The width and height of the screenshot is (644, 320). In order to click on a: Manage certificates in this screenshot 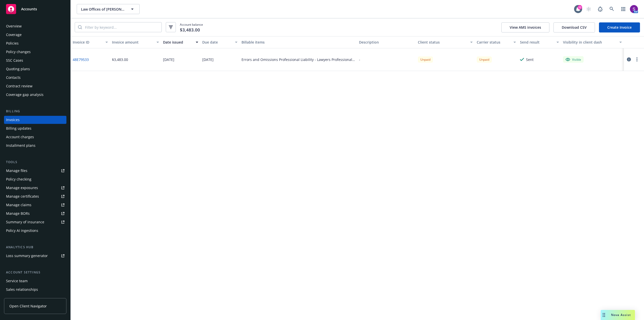, I will do `click(35, 196)`.